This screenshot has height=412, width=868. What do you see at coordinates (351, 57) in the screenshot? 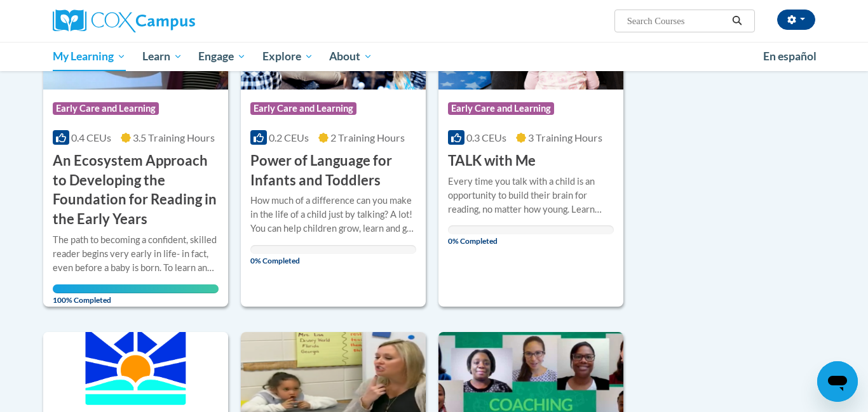
I see `a: About` at bounding box center [351, 57].